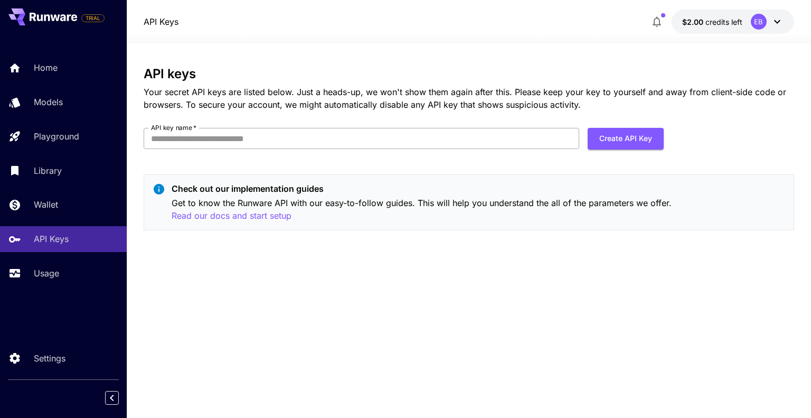 Image resolution: width=811 pixels, height=418 pixels. Describe the element at coordinates (93, 18) in the screenshot. I see `span: TRIAL` at that location.